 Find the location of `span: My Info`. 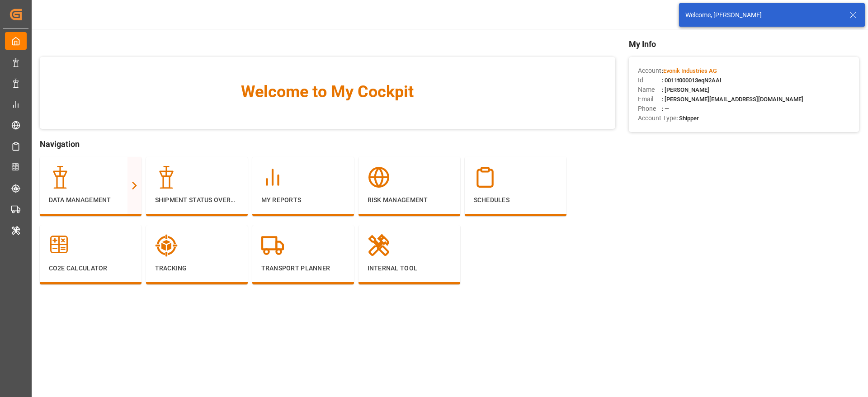

span: My Info is located at coordinates (744, 44).